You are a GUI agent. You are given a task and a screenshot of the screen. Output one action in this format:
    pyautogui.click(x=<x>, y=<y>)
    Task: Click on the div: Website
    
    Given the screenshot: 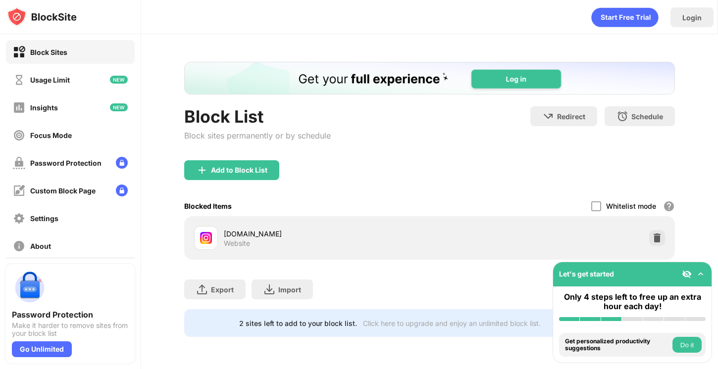 What is the action you would take?
    pyautogui.click(x=237, y=244)
    